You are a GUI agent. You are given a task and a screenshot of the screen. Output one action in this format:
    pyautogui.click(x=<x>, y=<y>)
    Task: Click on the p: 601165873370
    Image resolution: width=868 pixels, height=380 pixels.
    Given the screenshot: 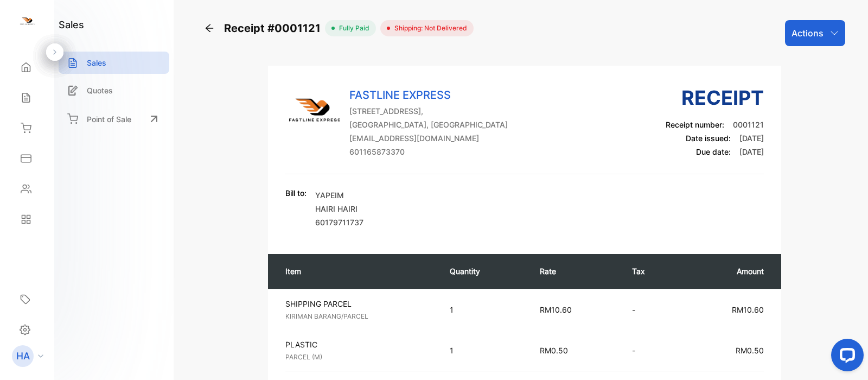 What is the action you would take?
    pyautogui.click(x=429, y=152)
    